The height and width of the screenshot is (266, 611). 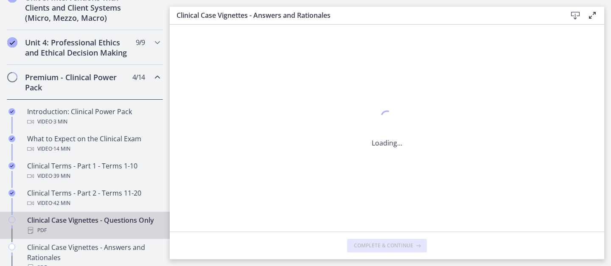 What do you see at coordinates (387, 118) in the screenshot?
I see `div: 1` at bounding box center [387, 118].